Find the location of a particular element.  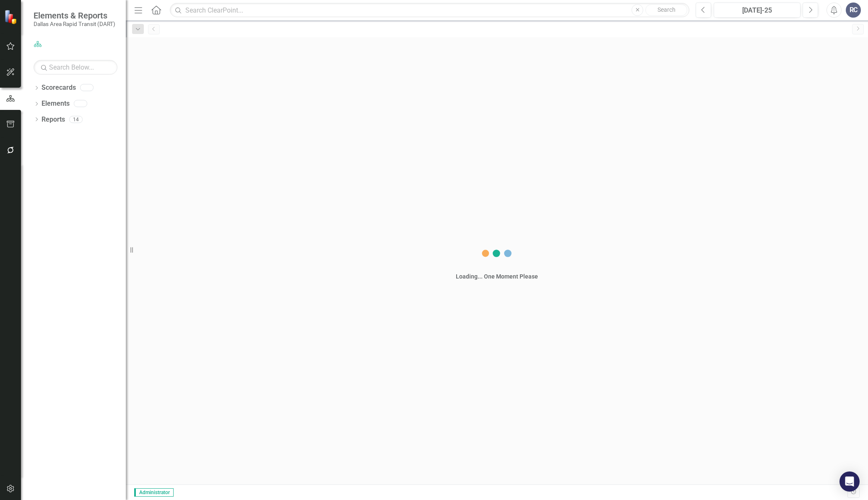

img: ClearPoint Strategy is located at coordinates (11, 17).